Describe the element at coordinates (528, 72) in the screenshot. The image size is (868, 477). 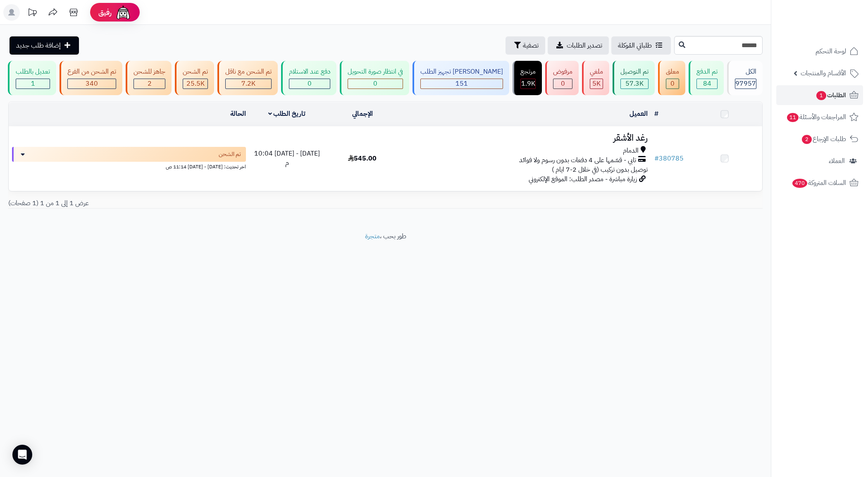
I see `div: مرتجع` at that location.